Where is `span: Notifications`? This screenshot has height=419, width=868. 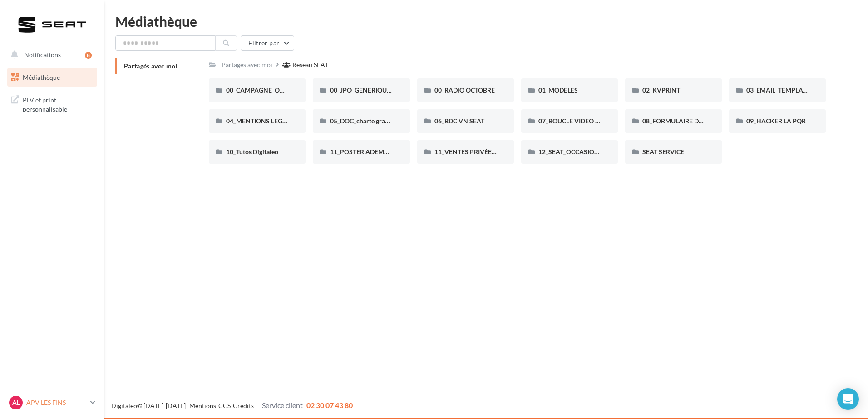 span: Notifications is located at coordinates (42, 54).